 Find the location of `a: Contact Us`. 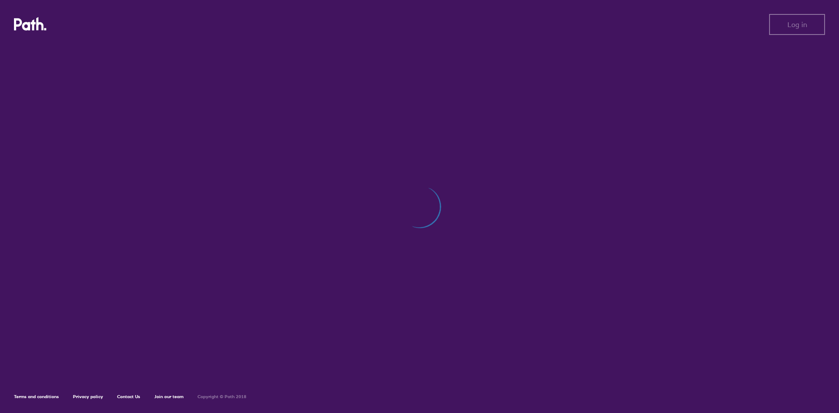

a: Contact Us is located at coordinates (128, 396).